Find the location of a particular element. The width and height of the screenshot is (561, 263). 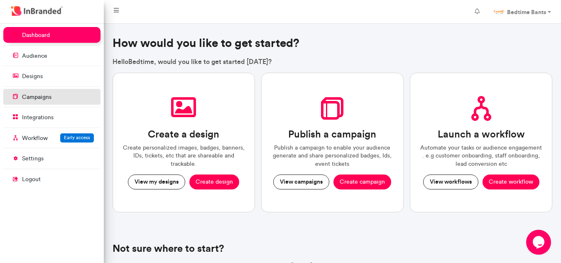

p: settings is located at coordinates (33, 159).